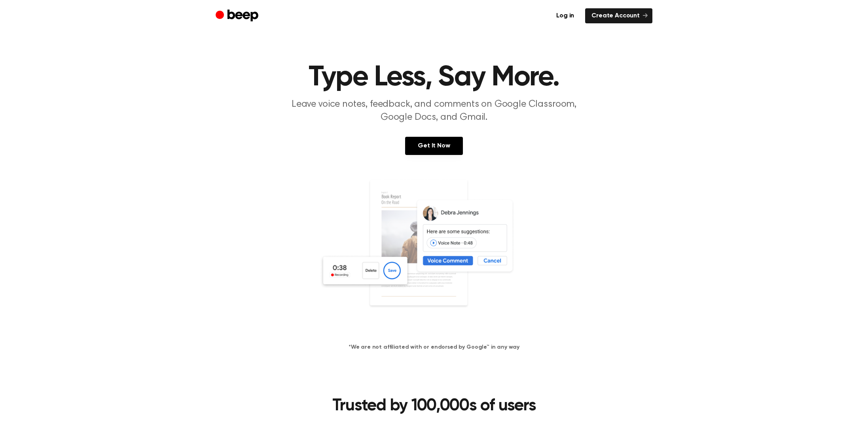 This screenshot has width=868, height=421. Describe the element at coordinates (434, 146) in the screenshot. I see `a: Get It Now` at that location.